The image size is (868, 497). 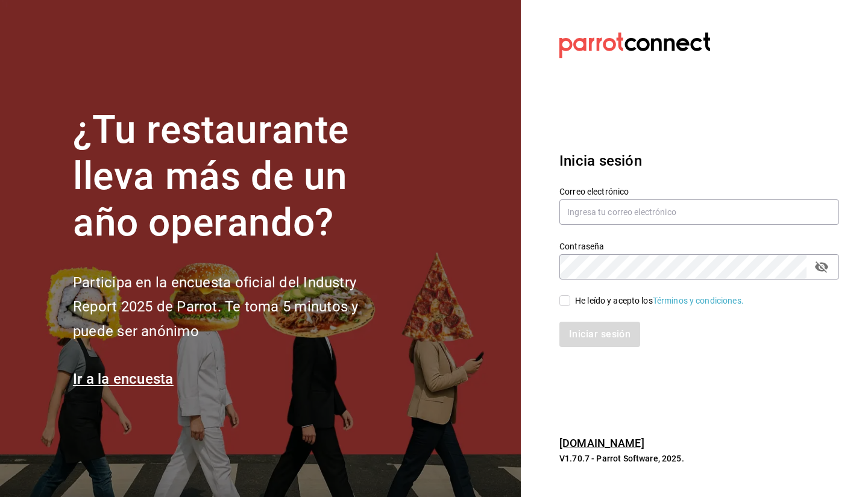 I want to click on h3: Inicia sesión, so click(x=699, y=161).